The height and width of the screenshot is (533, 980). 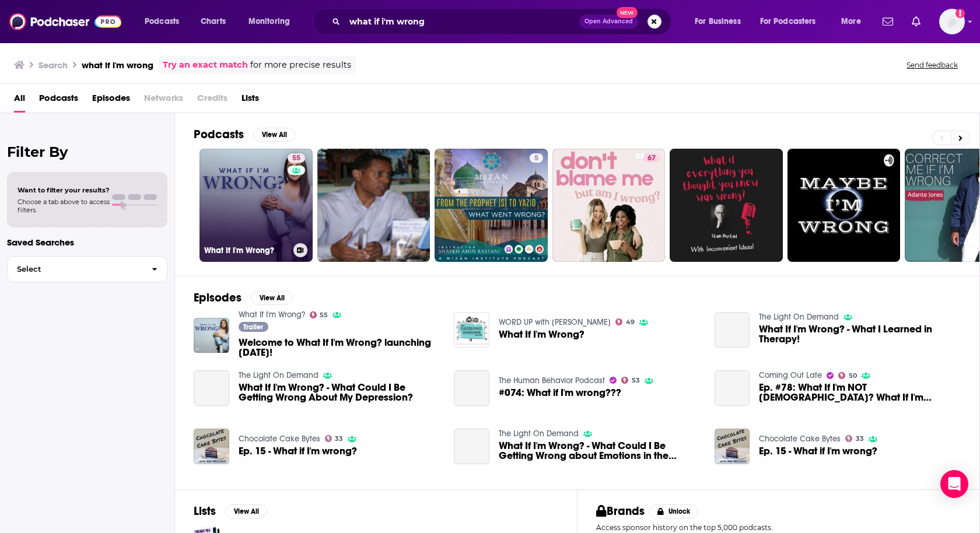 I want to click on svg: Add a profile image, so click(x=960, y=13).